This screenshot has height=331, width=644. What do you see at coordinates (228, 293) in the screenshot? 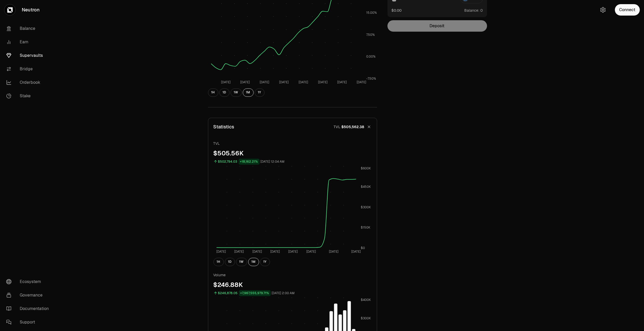
I see `div: $246,878.05` at bounding box center [228, 293].